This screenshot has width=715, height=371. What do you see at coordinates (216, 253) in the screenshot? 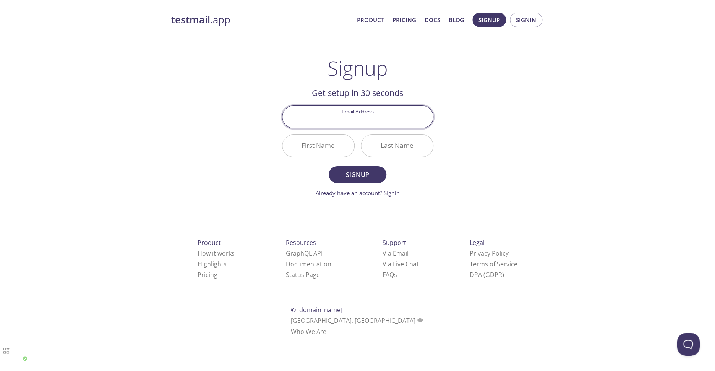
I see `a: How it works` at bounding box center [216, 253].